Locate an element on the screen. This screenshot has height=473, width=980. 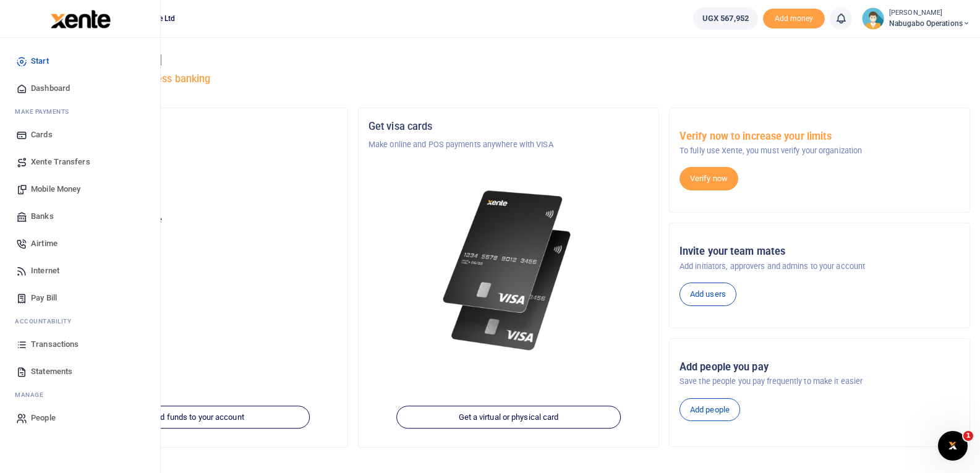
a: logo-small logo-large logo-large is located at coordinates (80, 18).